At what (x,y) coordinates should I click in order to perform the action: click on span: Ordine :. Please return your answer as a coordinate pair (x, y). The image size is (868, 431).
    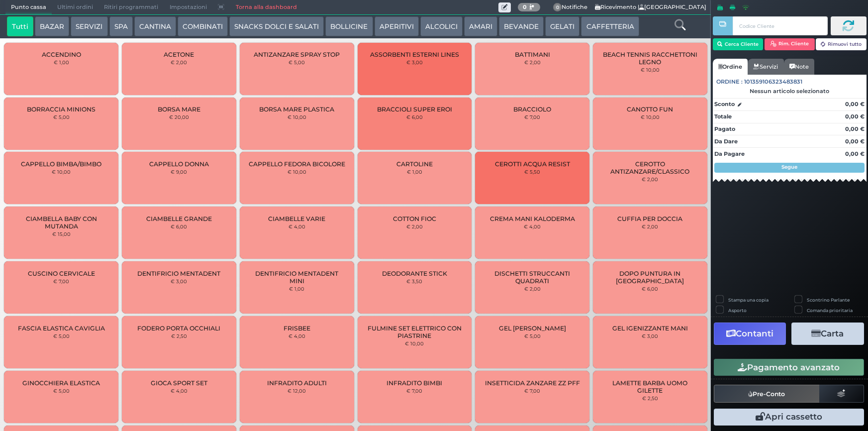
    Looking at the image, I should click on (729, 81).